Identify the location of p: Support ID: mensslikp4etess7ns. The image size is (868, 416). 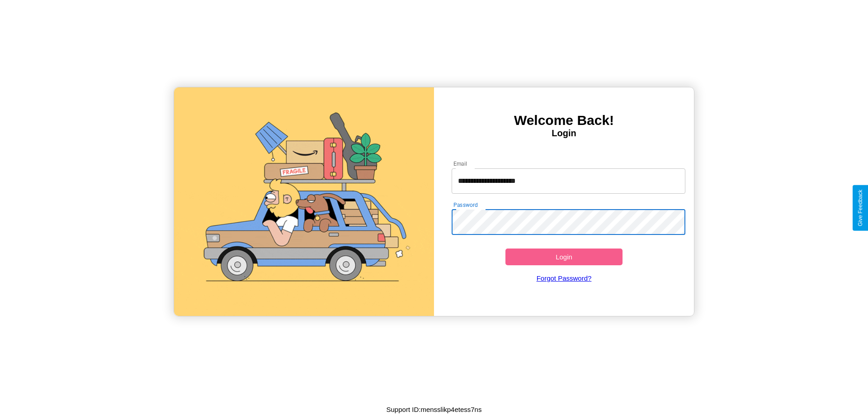
(434, 409).